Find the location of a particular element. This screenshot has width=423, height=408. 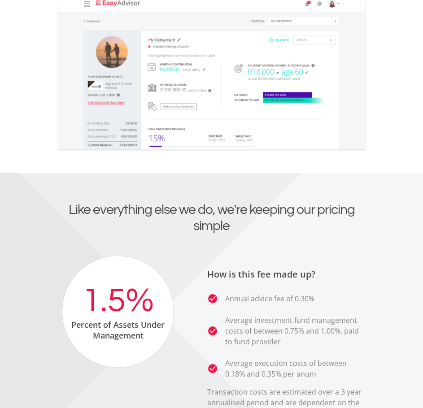

p: Annual advice fee of 0.30% is located at coordinates (269, 299).